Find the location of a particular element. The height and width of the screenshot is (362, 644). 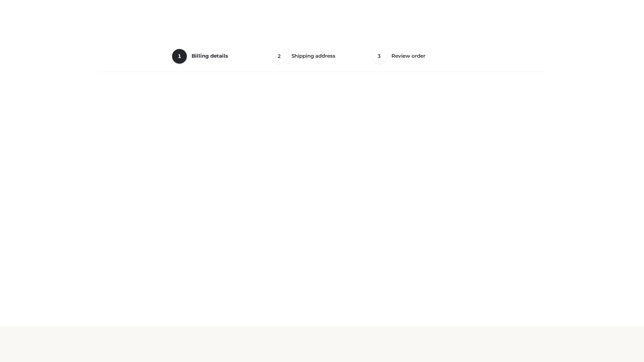

span: 2 is located at coordinates (279, 56).